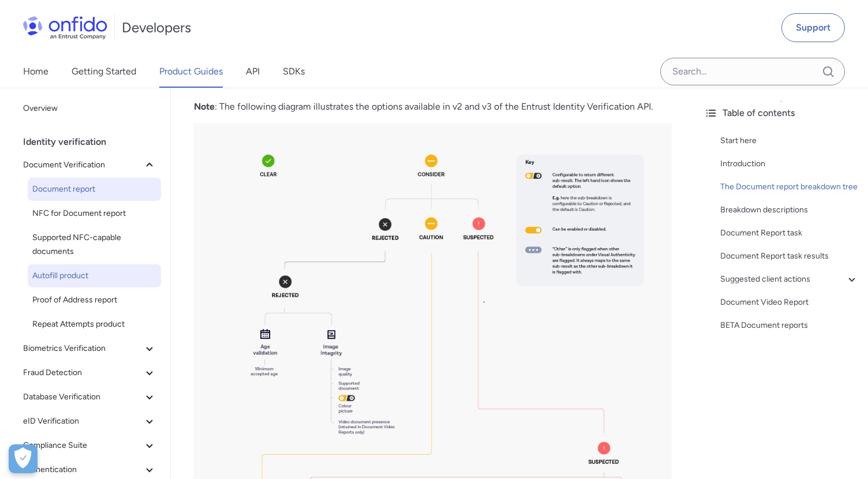  What do you see at coordinates (752, 72) in the screenshot?
I see `input: Onfido search input field` at bounding box center [752, 72].